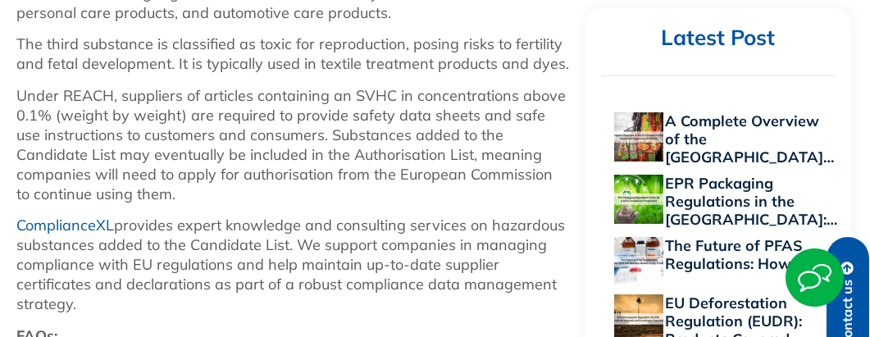 The width and height of the screenshot is (870, 337). What do you see at coordinates (639, 262) in the screenshot?
I see `img: The Future of PFAS Regulations: How 2025 Will Reshape Global Supply Chains` at bounding box center [639, 262].